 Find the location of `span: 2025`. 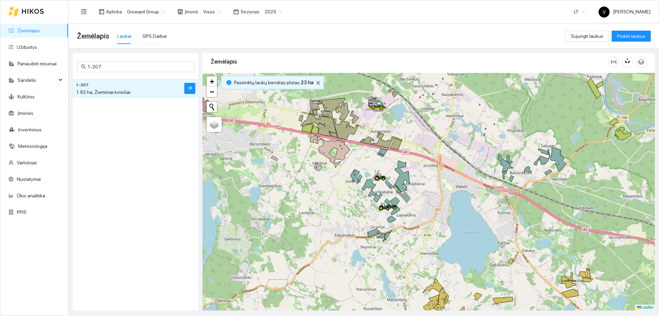

span: 2025 is located at coordinates (274, 12).